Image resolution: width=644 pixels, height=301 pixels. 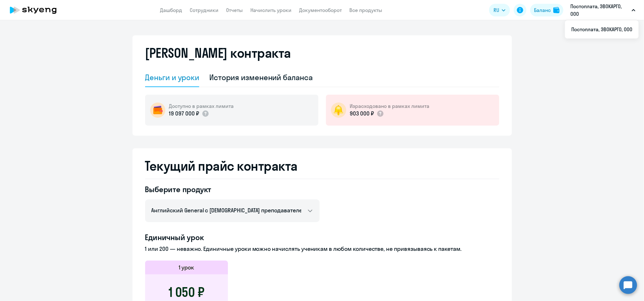 I want to click on div: История изменений баланса, so click(x=261, y=77).